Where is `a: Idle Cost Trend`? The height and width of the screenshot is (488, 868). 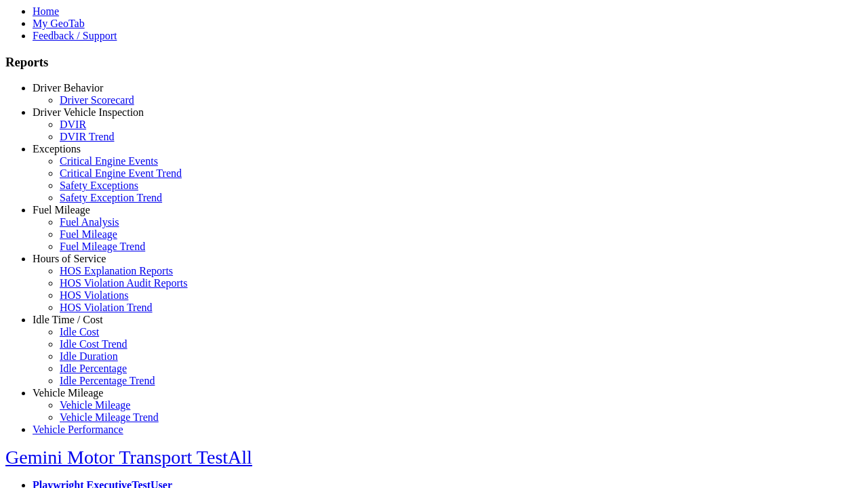
a: Idle Cost Trend is located at coordinates (93, 343).